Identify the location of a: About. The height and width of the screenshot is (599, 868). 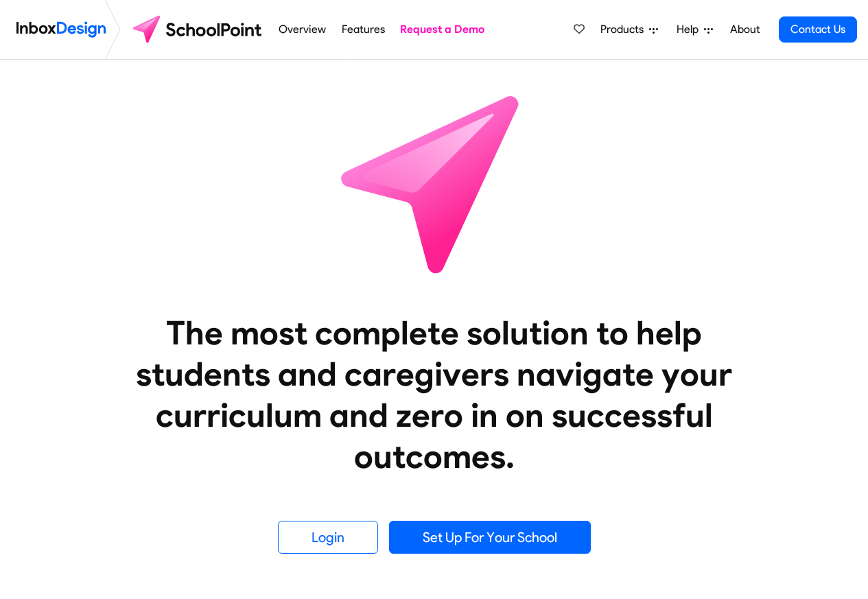
(744, 29).